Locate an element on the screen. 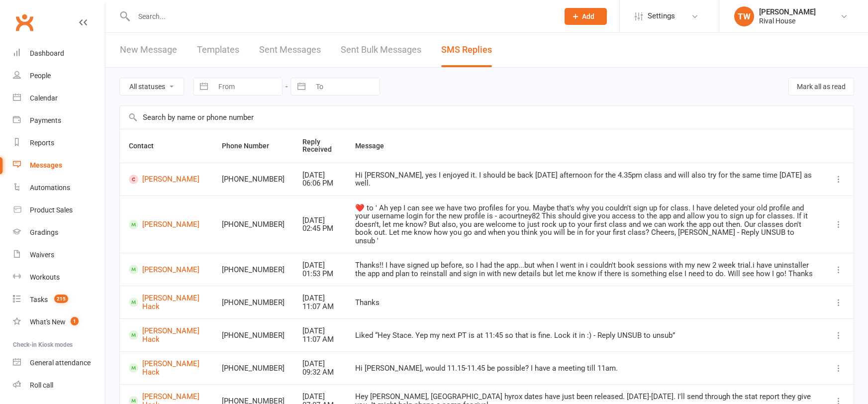  a: Tasks 215 is located at coordinates (58, 299).